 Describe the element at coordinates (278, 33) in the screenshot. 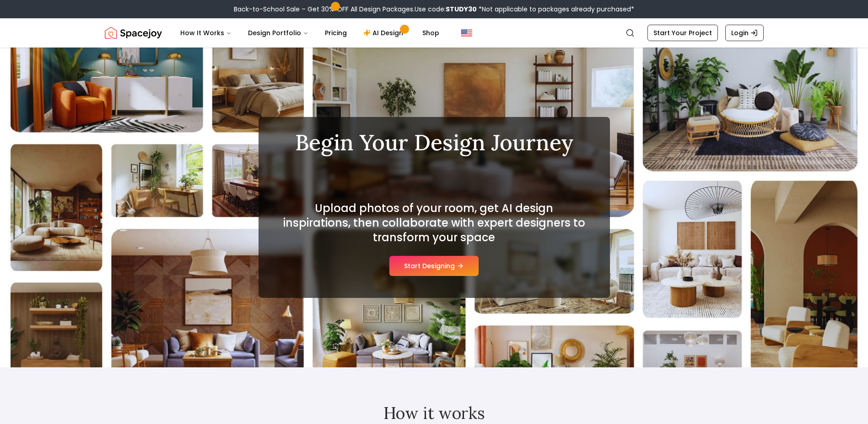

I see `button: Design Portfolio` at that location.